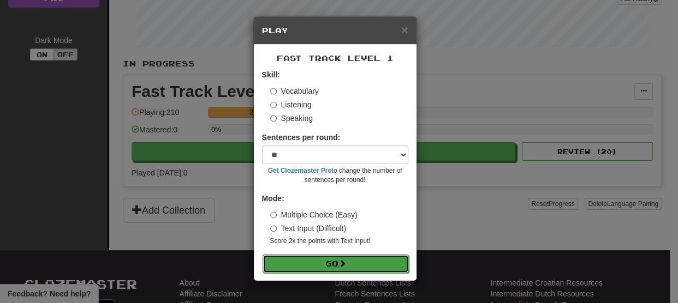  I want to click on input: Multiple Choice (Easy), so click(273, 215).